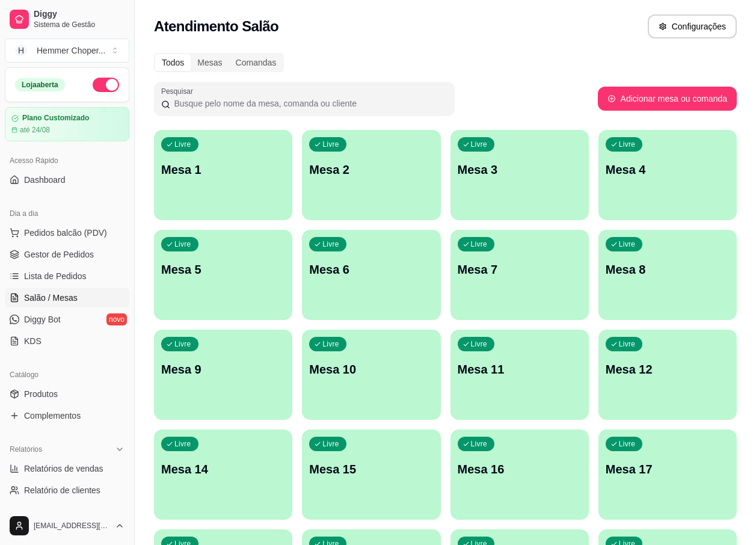 This screenshot has width=756, height=545. Describe the element at coordinates (371, 169) in the screenshot. I see `p: Mesa 2` at that location.